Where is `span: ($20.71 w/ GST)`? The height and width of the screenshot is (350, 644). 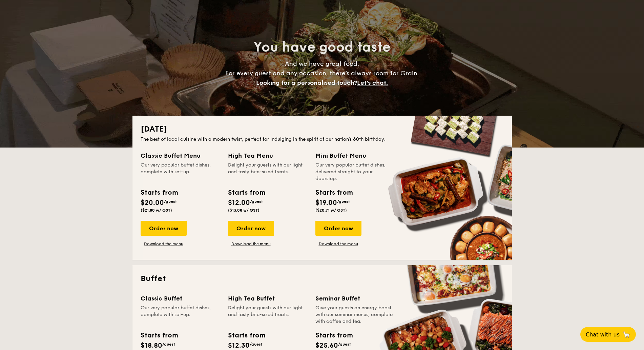
span: ($20.71 w/ GST) is located at coordinates (331, 210).